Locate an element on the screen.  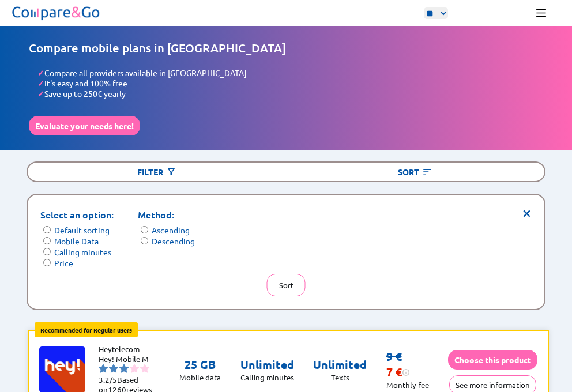
button: Choose this product is located at coordinates (492, 360).